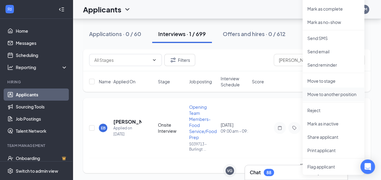  I want to click on input: All Stages, so click(122, 60).